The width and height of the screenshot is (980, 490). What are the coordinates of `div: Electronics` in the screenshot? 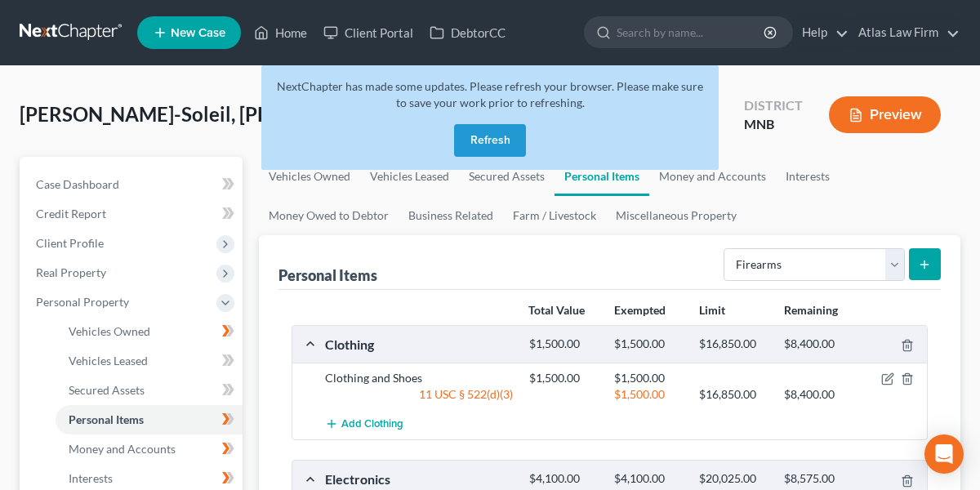 It's located at (419, 479).